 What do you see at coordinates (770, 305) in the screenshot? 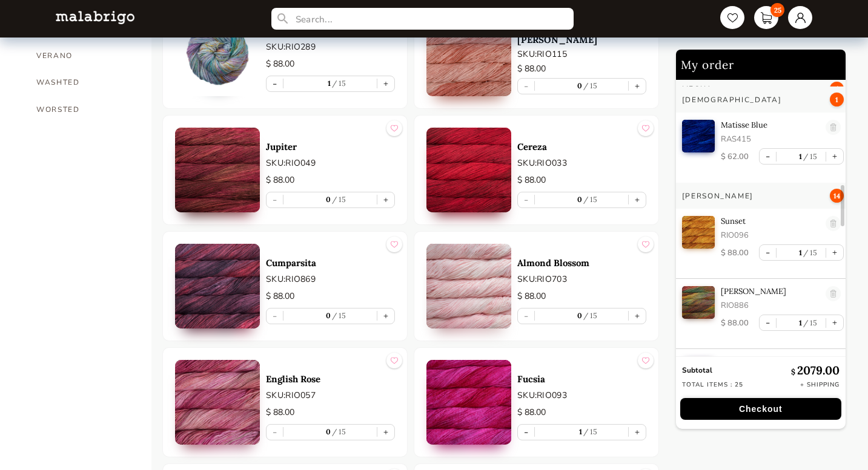
I see `p: RIO886` at bounding box center [770, 305].